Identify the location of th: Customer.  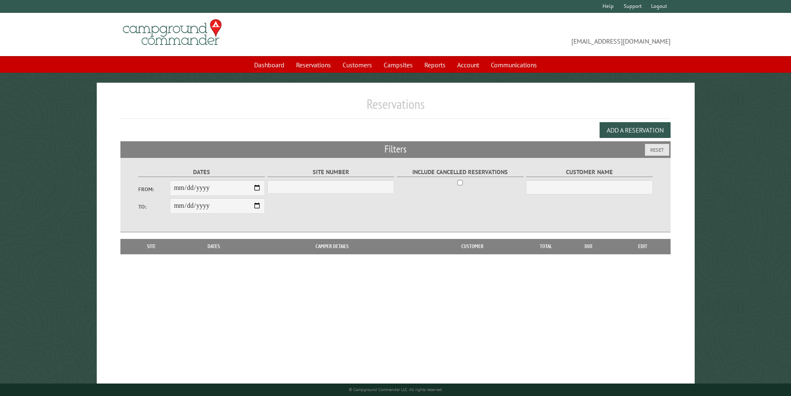
(472, 246).